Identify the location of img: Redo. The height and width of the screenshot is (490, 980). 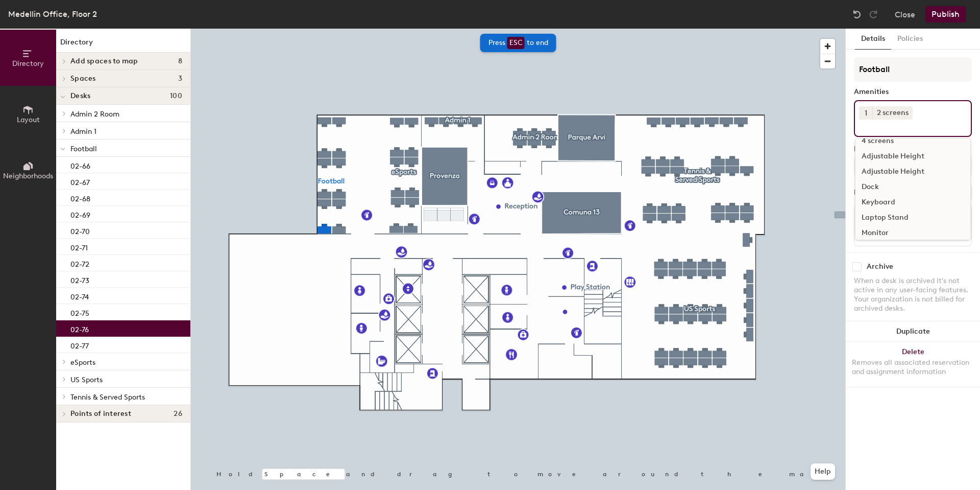
(873, 14).